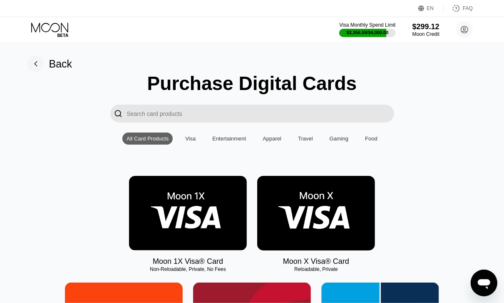 The width and height of the screenshot is (504, 303). What do you see at coordinates (188, 261) in the screenshot?
I see `div: Moon 1X Visa® Card` at bounding box center [188, 261].